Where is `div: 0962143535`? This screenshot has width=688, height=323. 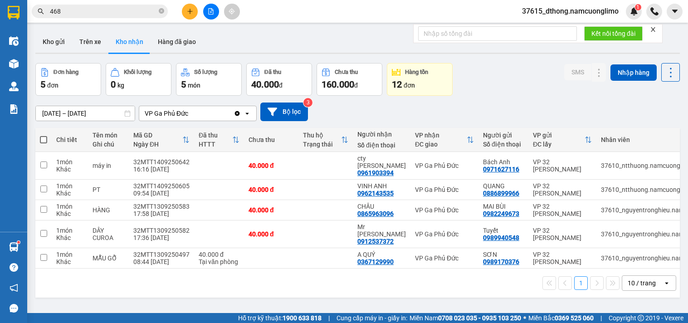 div: 0962143535 is located at coordinates (375, 193).